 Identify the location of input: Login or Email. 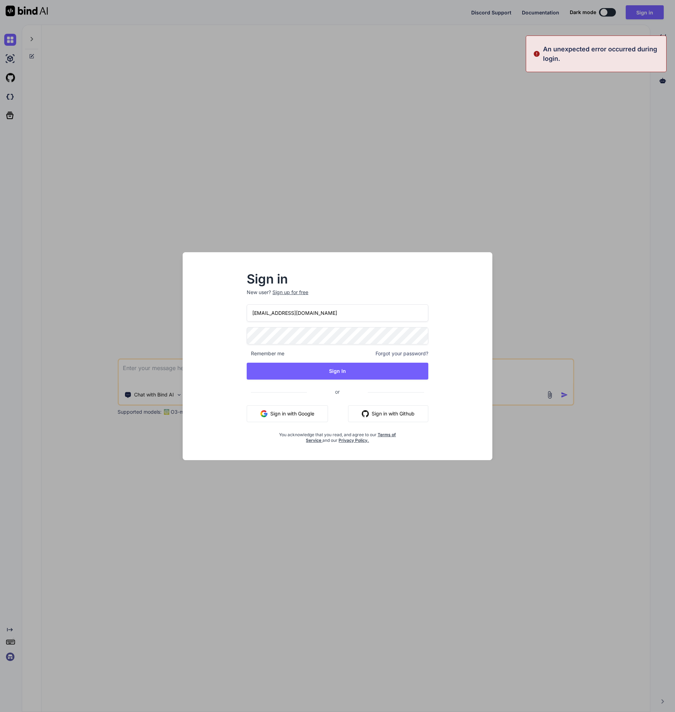
(337, 313).